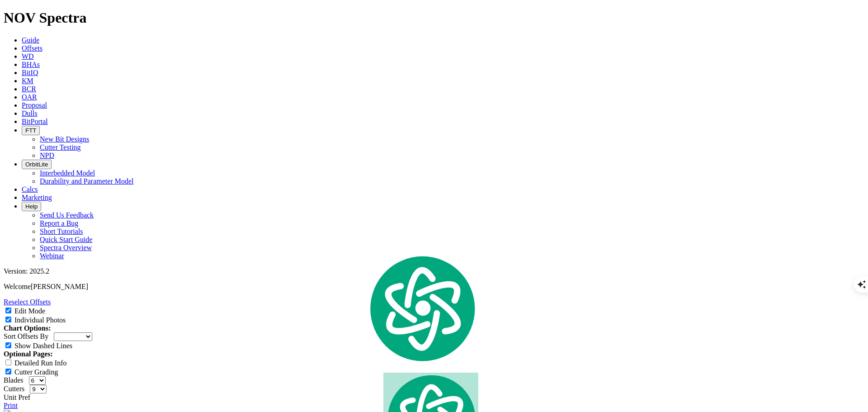 This screenshot has width=868, height=412. I want to click on a: Proposal, so click(35, 105).